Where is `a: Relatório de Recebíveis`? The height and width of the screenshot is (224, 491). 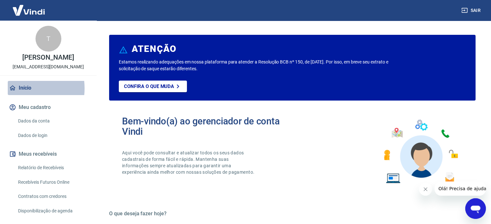 a: Relatório de Recebíveis is located at coordinates (52, 168).